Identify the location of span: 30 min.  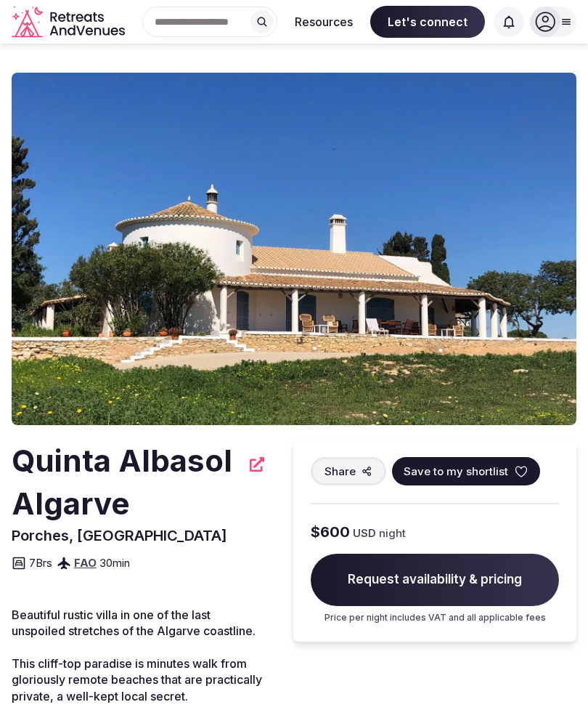
(114, 563).